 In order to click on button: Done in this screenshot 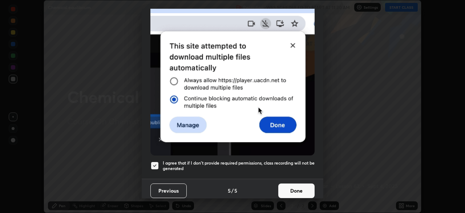, I will do `click(297, 191)`.